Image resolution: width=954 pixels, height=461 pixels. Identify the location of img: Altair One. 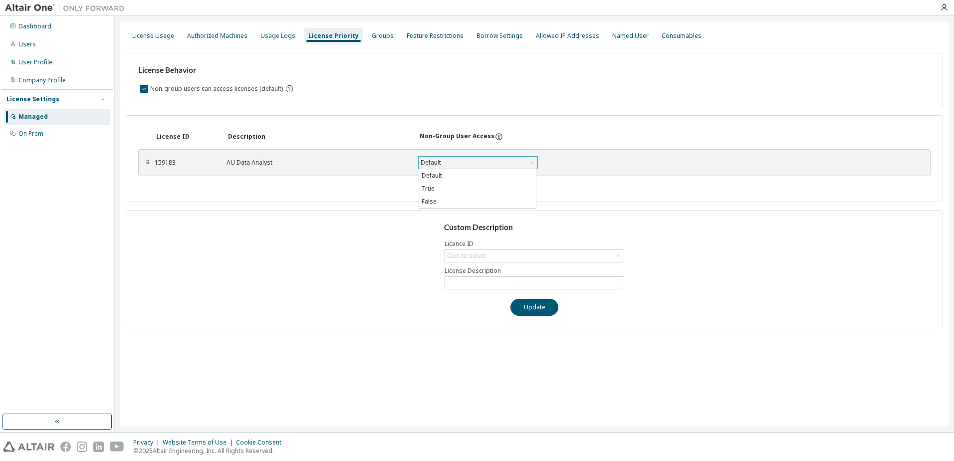
(67, 8).